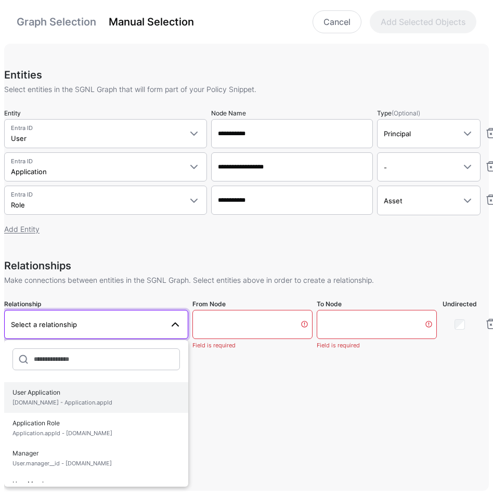 This screenshot has width=493, height=495. I want to click on span: Principal, so click(397, 134).